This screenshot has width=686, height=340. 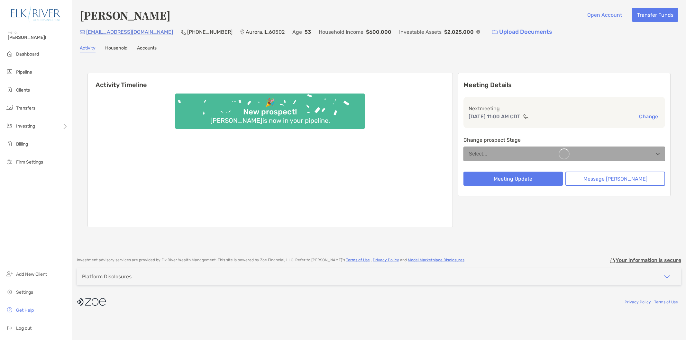 What do you see at coordinates (564, 140) in the screenshot?
I see `p: Change prospect Stage` at bounding box center [564, 140].